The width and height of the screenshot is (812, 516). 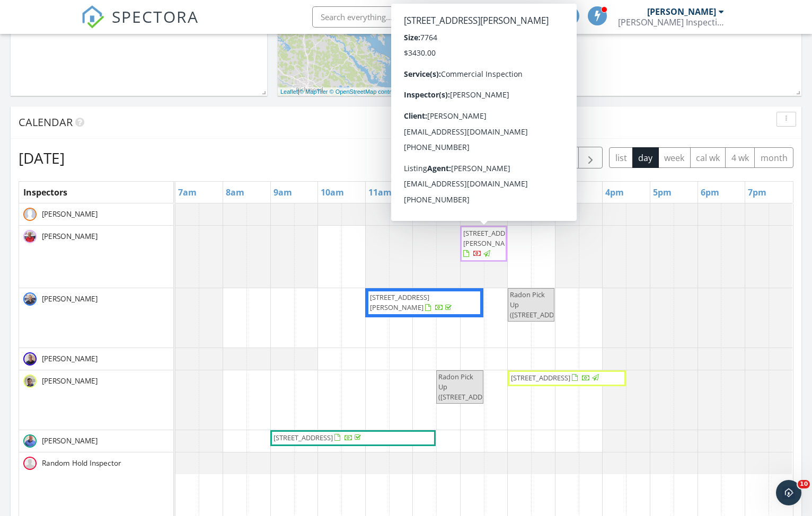 I want to click on button: month, so click(x=774, y=157).